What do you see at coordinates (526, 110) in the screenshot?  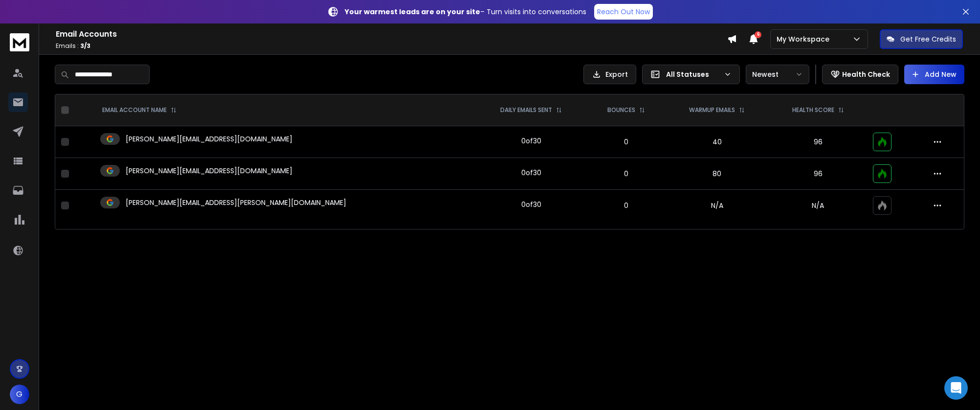 I see `p: DAILY EMAILS SENT` at bounding box center [526, 110].